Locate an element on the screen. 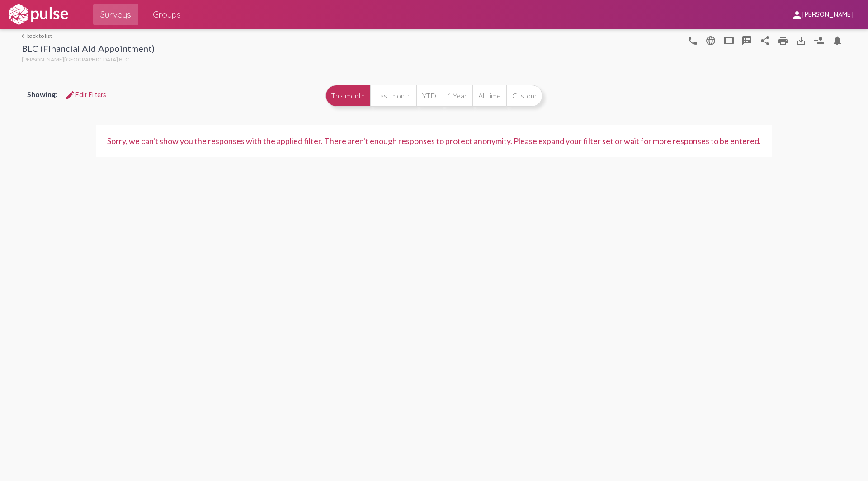  mat-icon: tablet is located at coordinates (728, 41).